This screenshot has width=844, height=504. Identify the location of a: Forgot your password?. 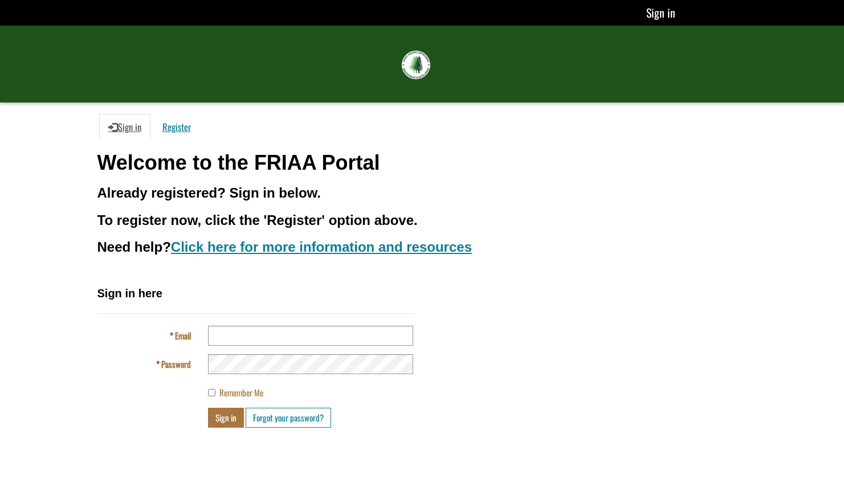
(288, 418).